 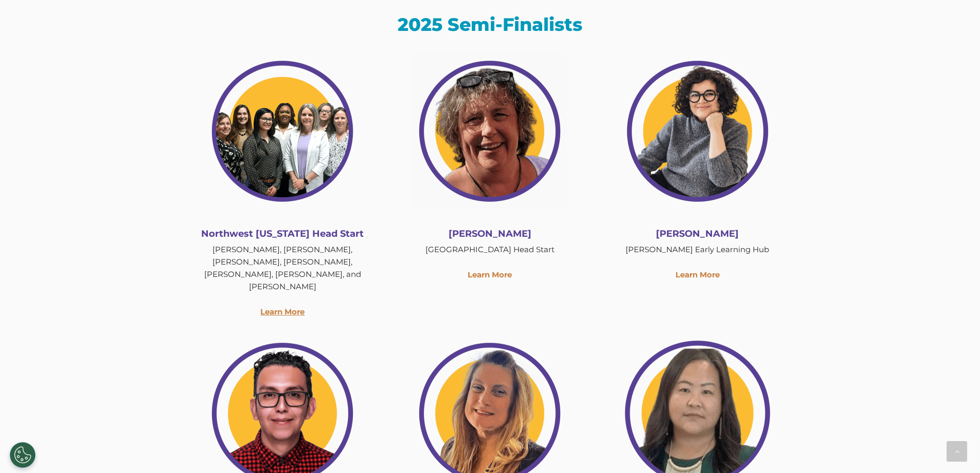 What do you see at coordinates (23, 455) in the screenshot?
I see `button: Cookies Settings` at bounding box center [23, 455].